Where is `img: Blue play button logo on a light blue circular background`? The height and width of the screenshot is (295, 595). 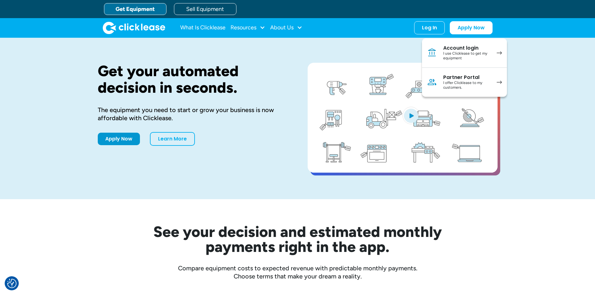
img: Blue play button logo on a light blue circular background is located at coordinates (411, 116).